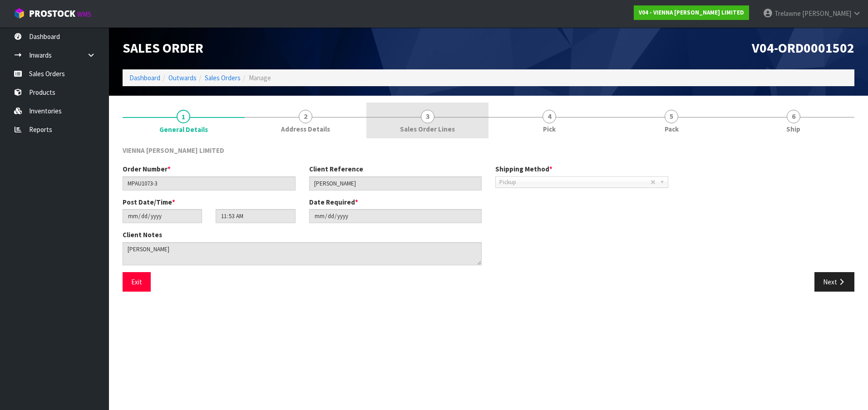  I want to click on span: 1, so click(183, 117).